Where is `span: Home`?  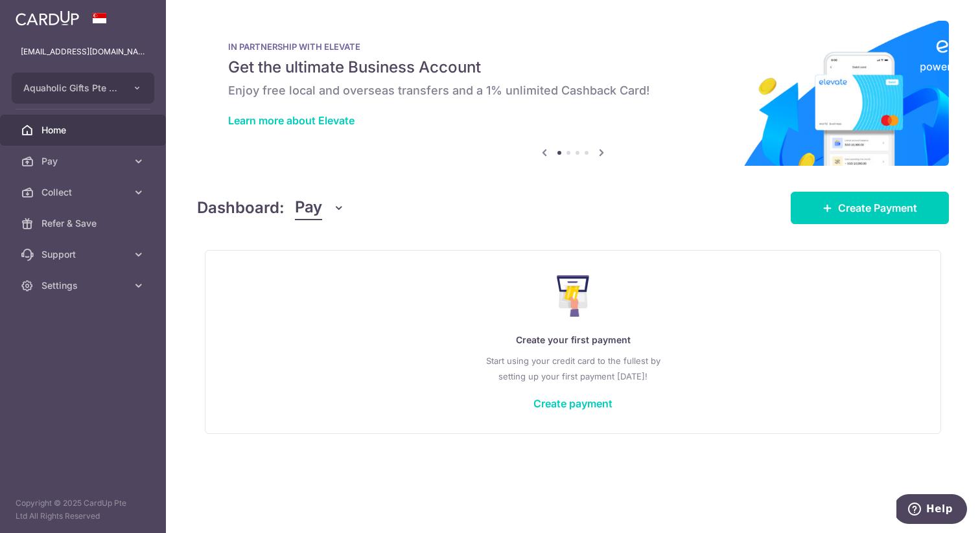
span: Home is located at coordinates (84, 130).